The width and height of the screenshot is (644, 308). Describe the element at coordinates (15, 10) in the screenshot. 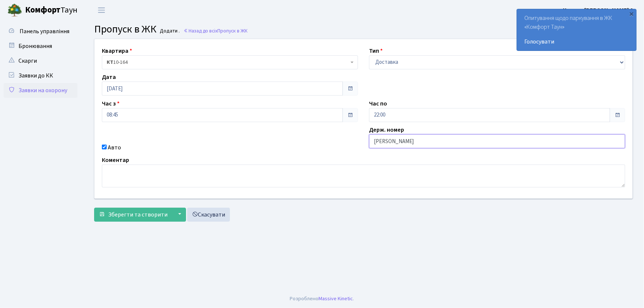

I see `img: logo.png` at that location.